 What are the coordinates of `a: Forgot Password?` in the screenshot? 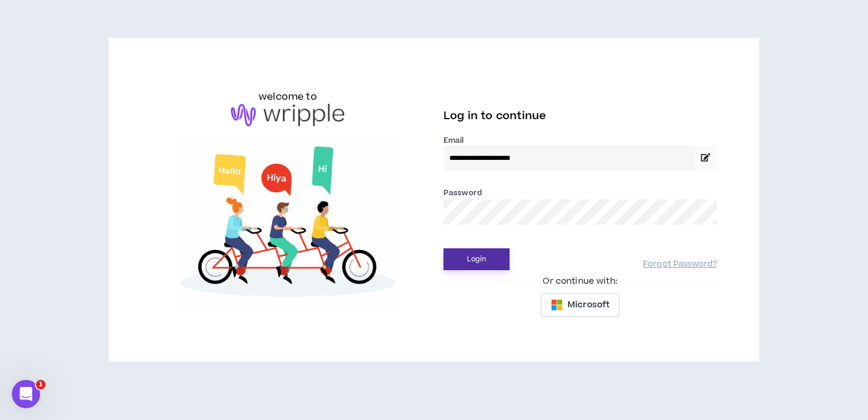 It's located at (680, 265).